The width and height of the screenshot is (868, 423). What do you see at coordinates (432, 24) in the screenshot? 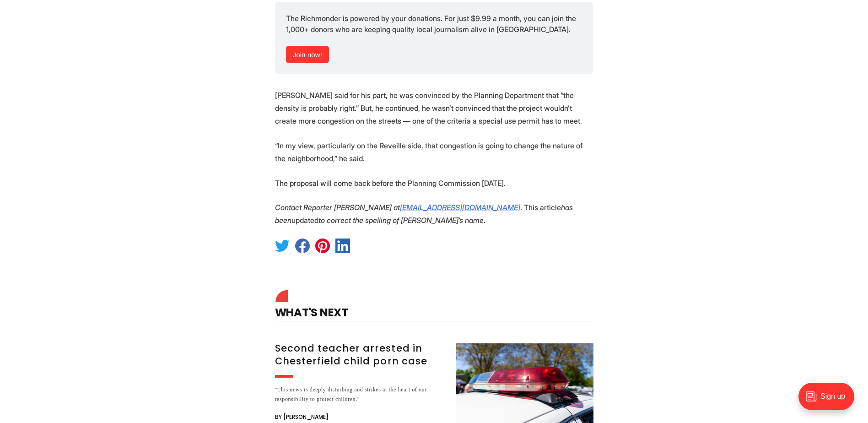
I see `span: The Richmonder is powered by your donations. For just $9.99 a month, you can join the 1,000+ dono...` at bounding box center [432, 24].